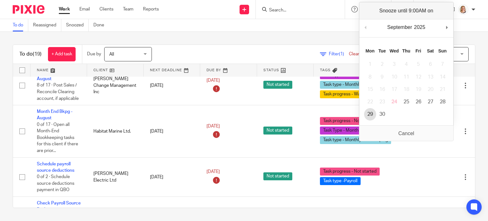  I want to click on span: Tags, so click(325, 70).